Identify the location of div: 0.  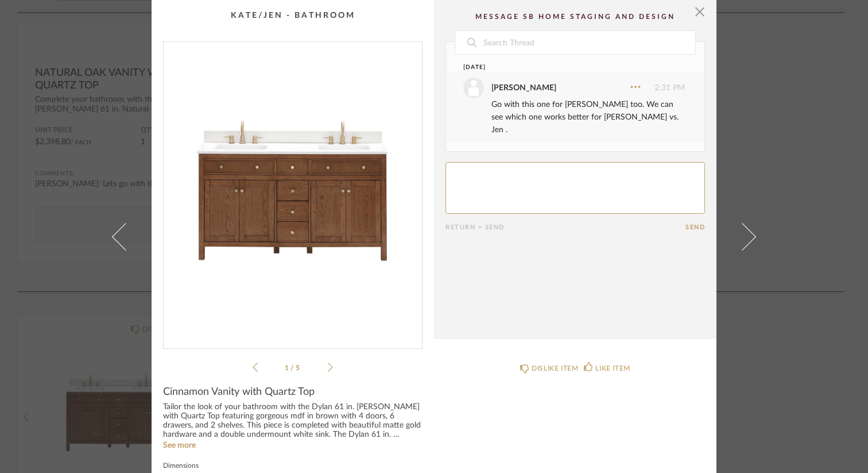
(293, 190).